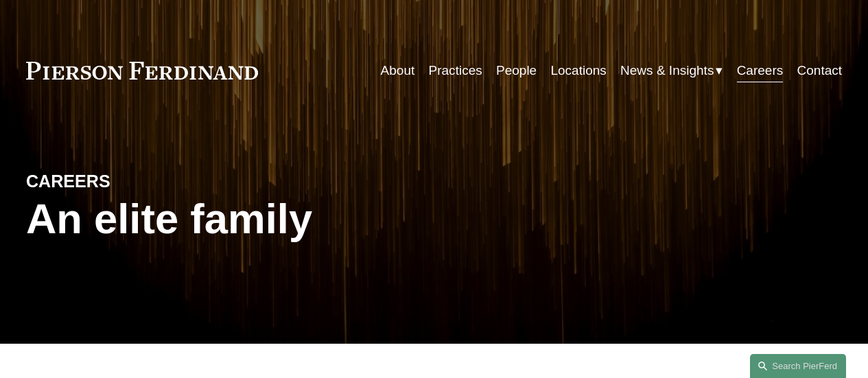  What do you see at coordinates (819, 71) in the screenshot?
I see `a: Contact` at bounding box center [819, 71].